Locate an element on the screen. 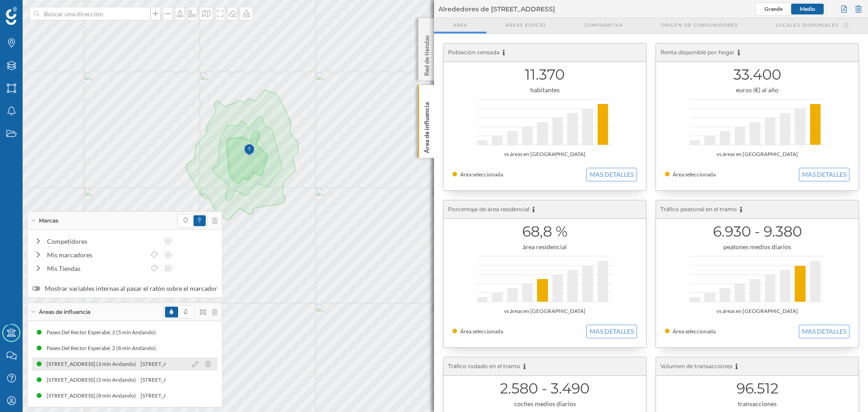  span: Marcas is located at coordinates (48, 221).